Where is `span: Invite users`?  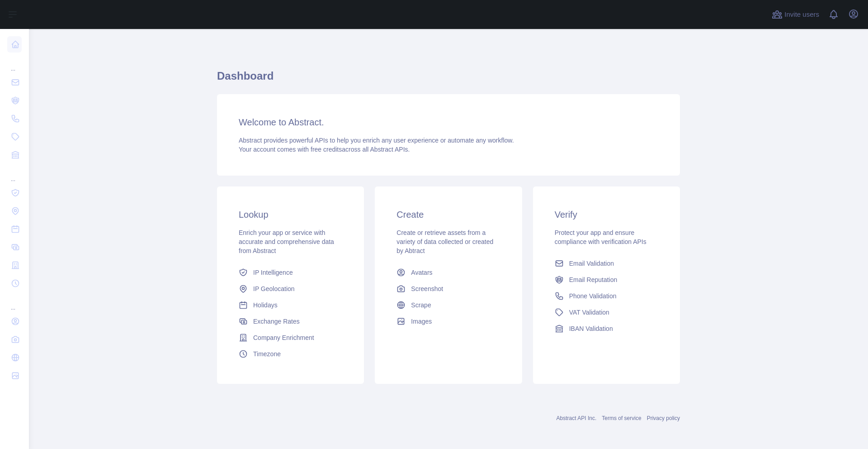
span: Invite users is located at coordinates (801, 15).